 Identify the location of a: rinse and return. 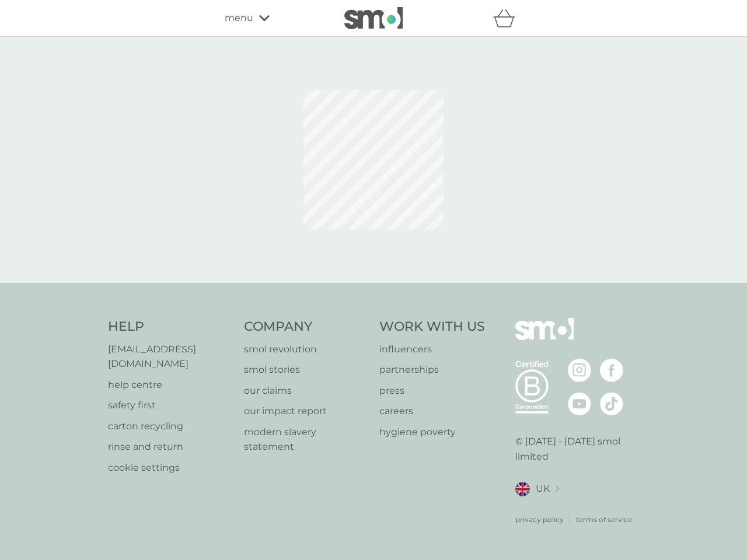
(170, 447).